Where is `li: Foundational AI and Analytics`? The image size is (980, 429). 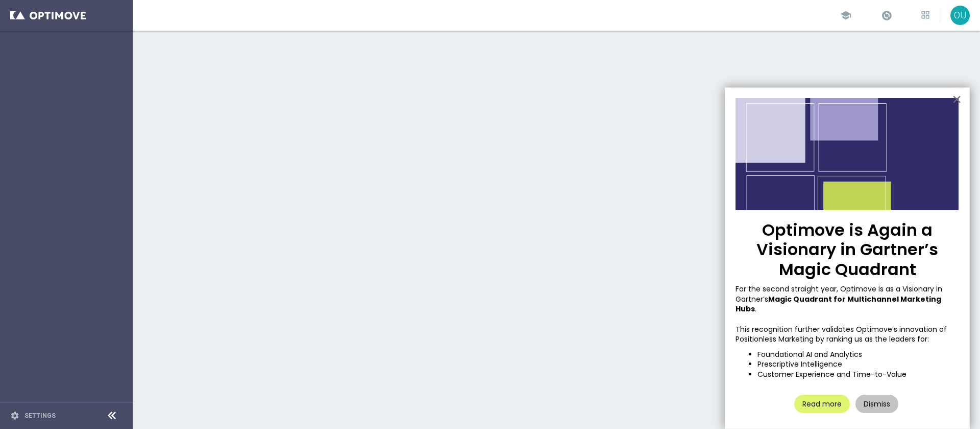 li: Foundational AI and Analytics is located at coordinates (858, 354).